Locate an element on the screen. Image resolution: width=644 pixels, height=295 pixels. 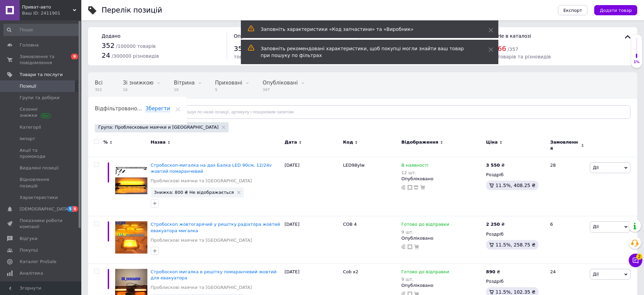
span: 9 is located at coordinates (74, 57).